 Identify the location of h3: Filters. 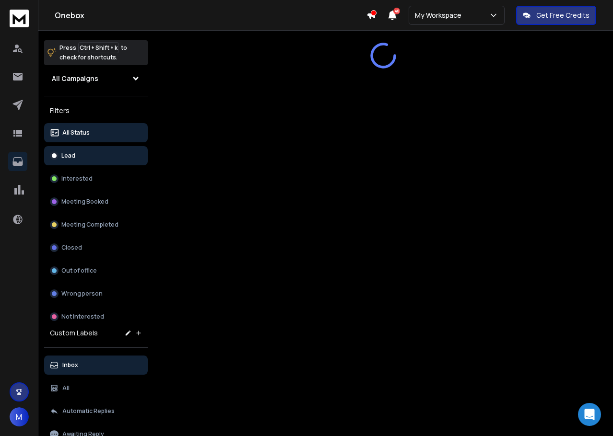
(96, 111).